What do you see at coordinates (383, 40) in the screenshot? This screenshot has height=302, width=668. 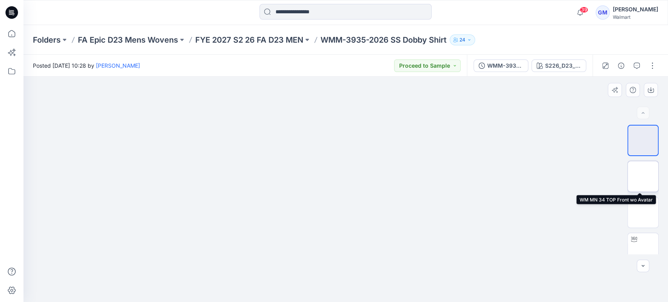 I see `p: WMM-3935-2026 SS Dobby Shirt` at bounding box center [383, 40].